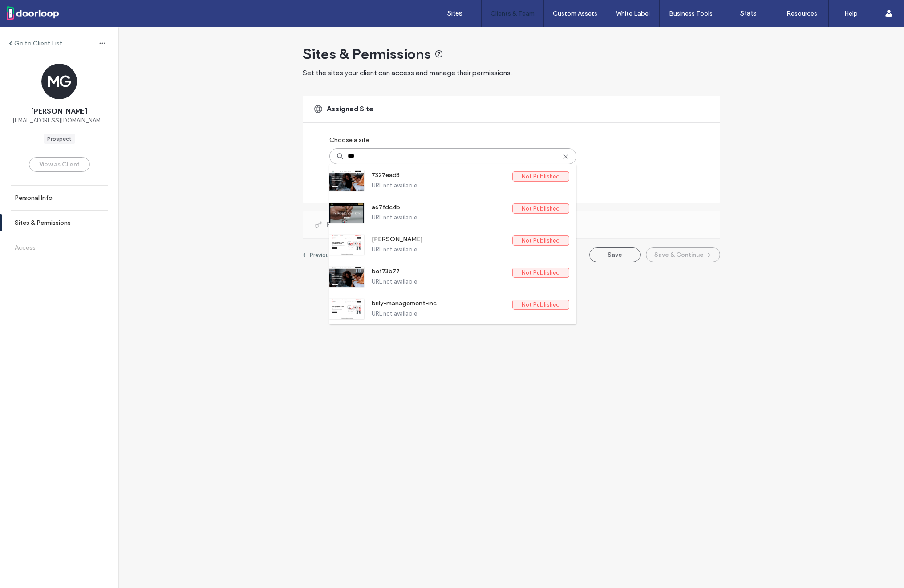 The image size is (904, 588). Describe the element at coordinates (38, 43) in the screenshot. I see `label: Go to Client List` at that location.